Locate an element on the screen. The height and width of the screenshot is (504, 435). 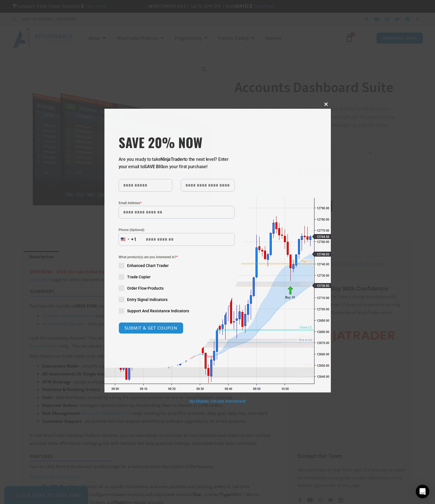
label: Enhanced Chart Trader is located at coordinates (177, 266).